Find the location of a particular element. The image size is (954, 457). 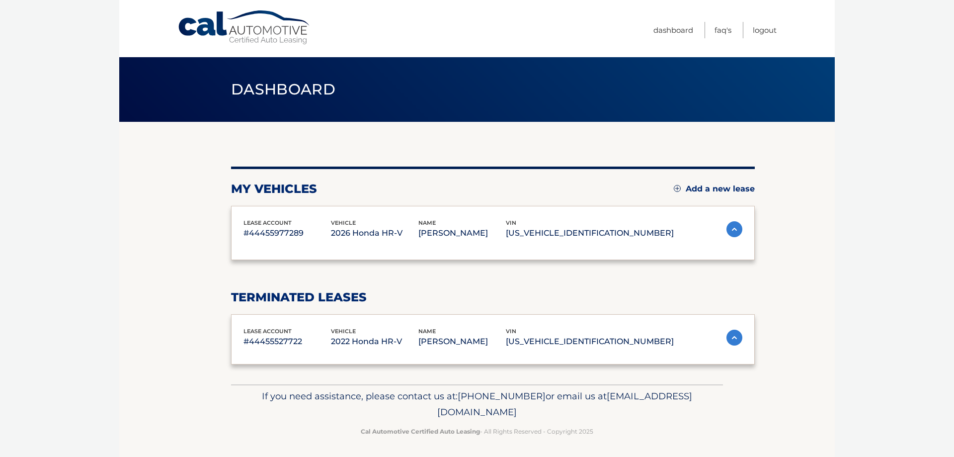

a: FAQ's is located at coordinates (723, 30).